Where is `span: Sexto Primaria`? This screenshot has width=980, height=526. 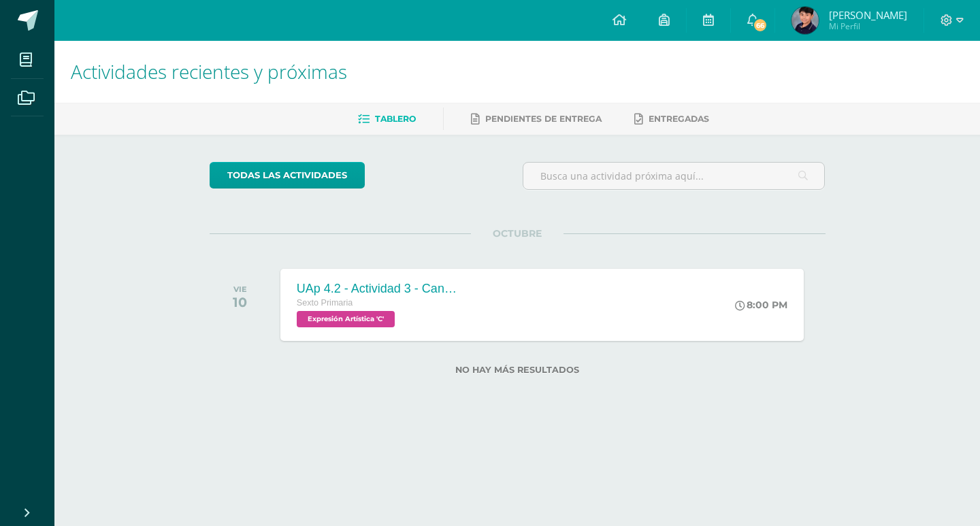
span: Sexto Primaria is located at coordinates (325, 303).